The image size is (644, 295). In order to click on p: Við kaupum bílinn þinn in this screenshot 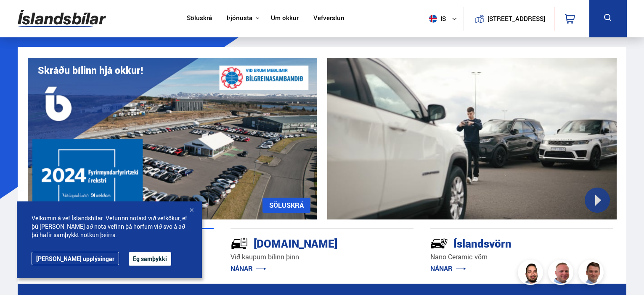, I will do `click(321, 257)`.